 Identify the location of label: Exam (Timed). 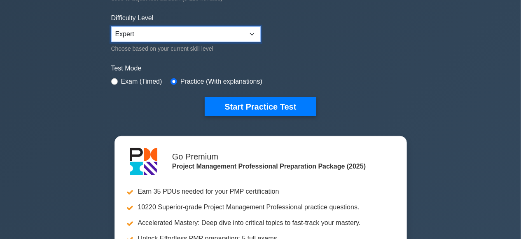
(142, 82).